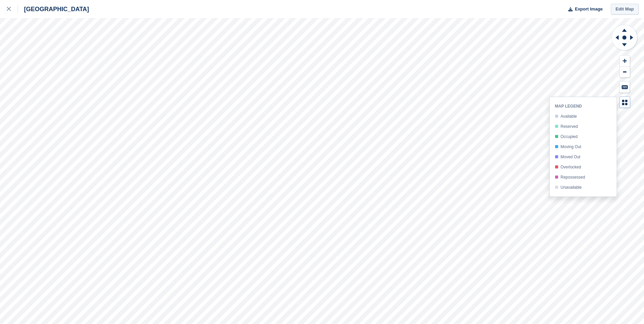 Image resolution: width=644 pixels, height=324 pixels. What do you see at coordinates (569, 126) in the screenshot?
I see `div: Reserved` at bounding box center [569, 126].